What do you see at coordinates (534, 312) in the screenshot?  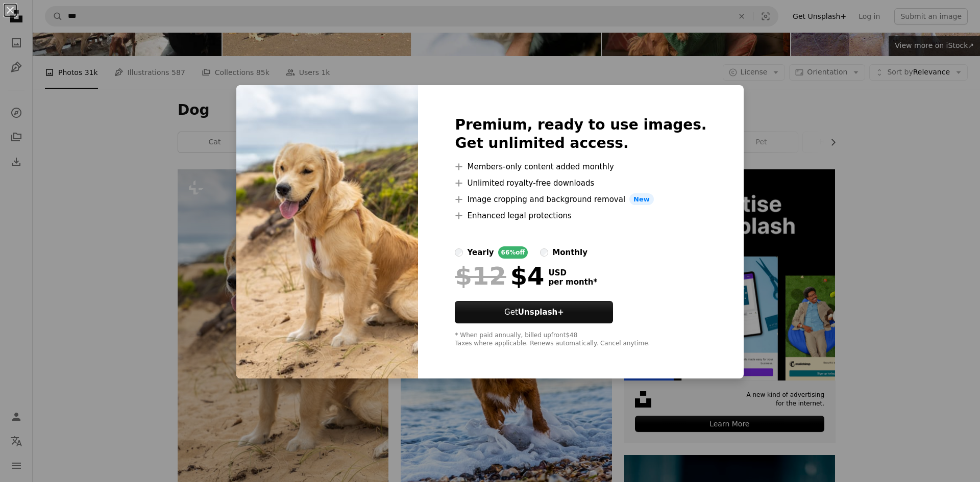 I see `button: GetUnsplash+` at bounding box center [534, 312].